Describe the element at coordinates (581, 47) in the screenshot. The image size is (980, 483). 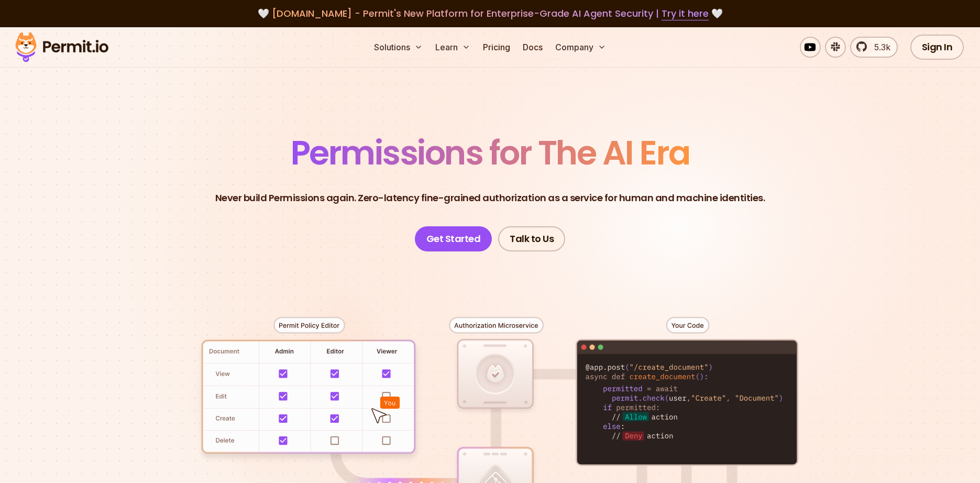
I see `button: Company` at that location.